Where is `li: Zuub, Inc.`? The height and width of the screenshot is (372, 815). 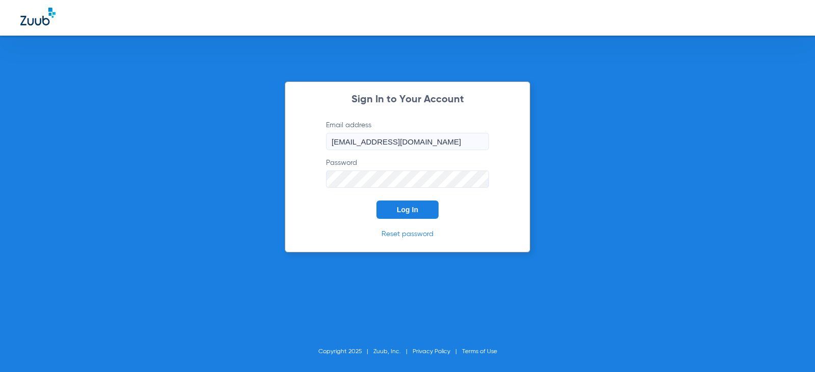 li: Zuub, Inc. is located at coordinates (393, 352).